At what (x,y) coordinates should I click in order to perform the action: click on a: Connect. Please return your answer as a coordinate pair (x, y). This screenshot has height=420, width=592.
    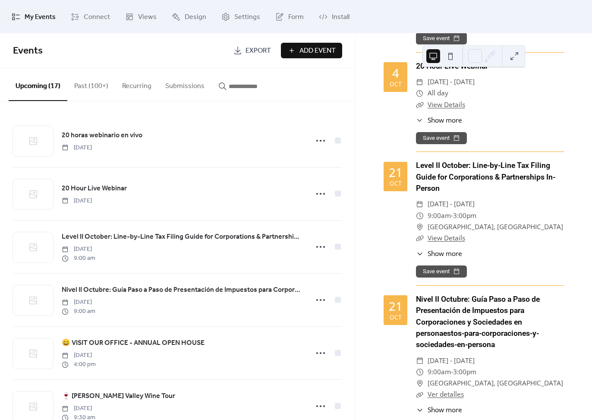
    Looking at the image, I should click on (90, 16).